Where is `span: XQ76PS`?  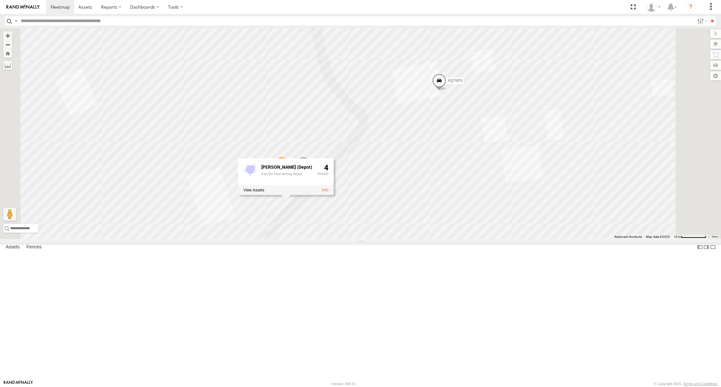
span: XQ76PS is located at coordinates (455, 81).